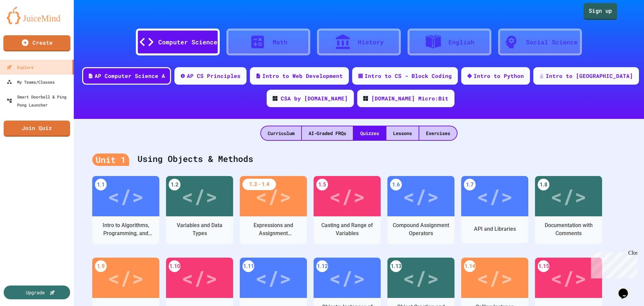  What do you see at coordinates (438, 133) in the screenshot?
I see `div: Exercises` at bounding box center [438, 133].